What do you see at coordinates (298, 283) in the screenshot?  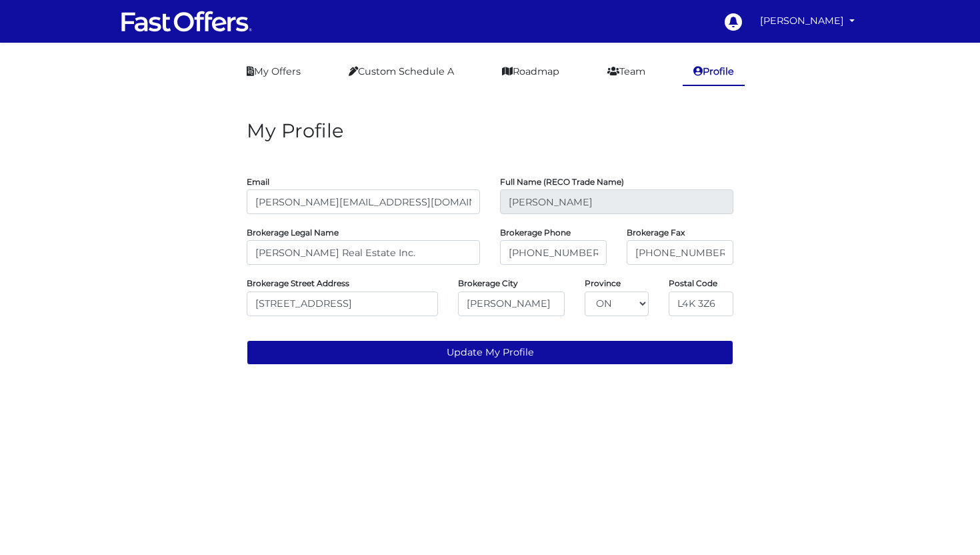 I see `label: Brokerage Street Address` at bounding box center [298, 283].